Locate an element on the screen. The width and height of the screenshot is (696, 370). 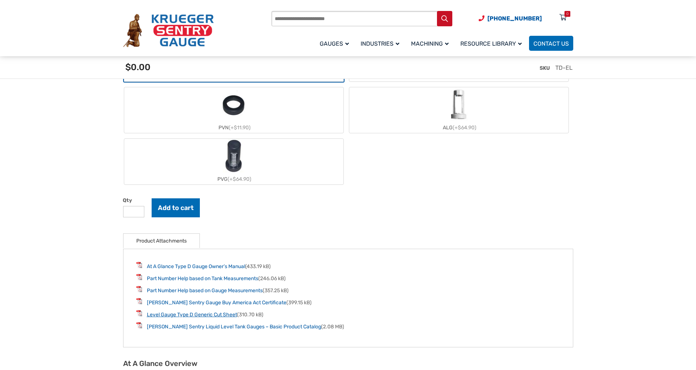
a: Product Attachments is located at coordinates (162, 241).